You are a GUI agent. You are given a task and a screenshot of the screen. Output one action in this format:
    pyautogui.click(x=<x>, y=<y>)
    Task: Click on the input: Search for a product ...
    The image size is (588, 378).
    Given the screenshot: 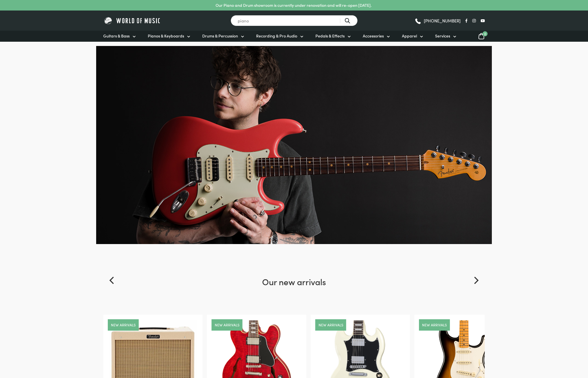 What is the action you would take?
    pyautogui.click(x=294, y=20)
    